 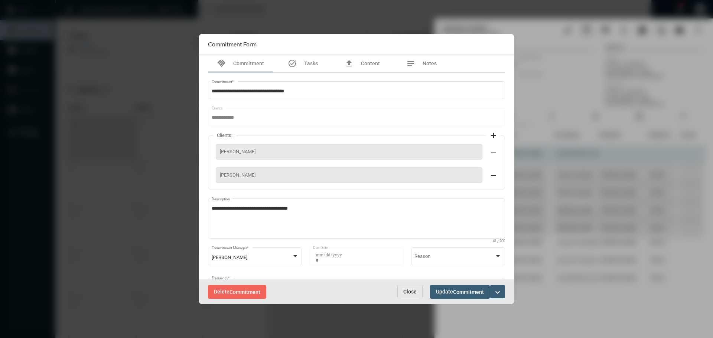 I want to click on label: Clients:, so click(x=225, y=135).